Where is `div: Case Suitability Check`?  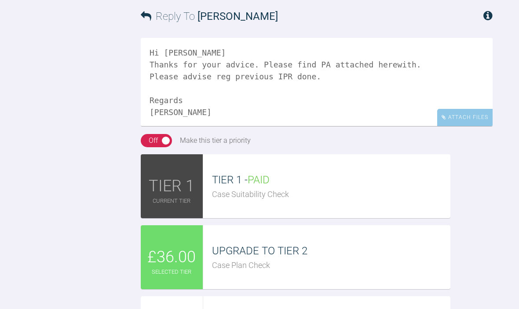 div: Case Suitability Check is located at coordinates (331, 194).